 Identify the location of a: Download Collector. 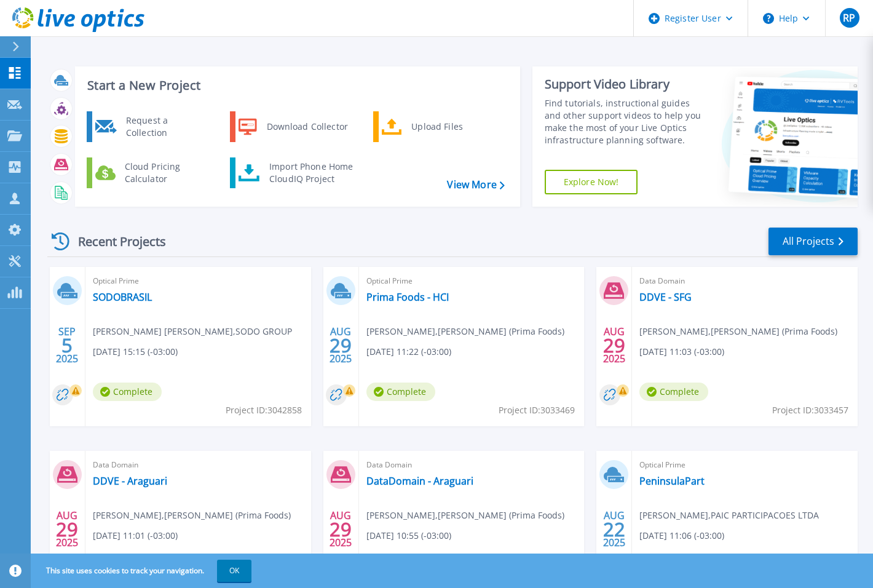
(293, 126).